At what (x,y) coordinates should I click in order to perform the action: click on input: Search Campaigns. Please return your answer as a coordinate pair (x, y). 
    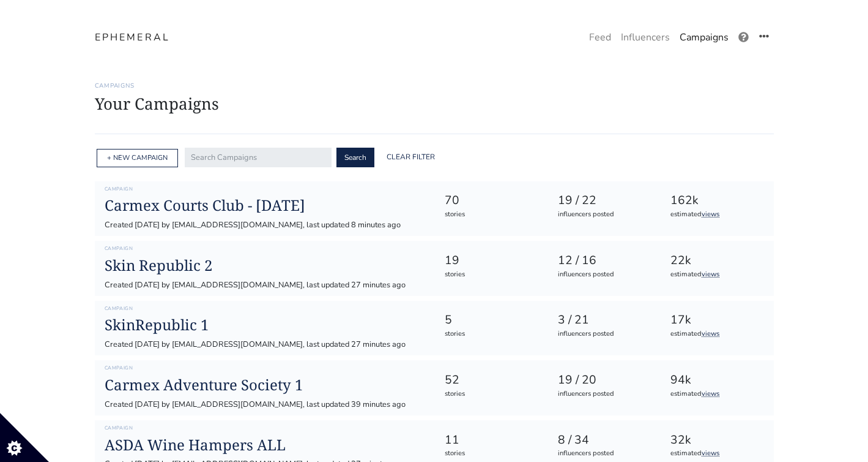
    Looking at the image, I should click on (259, 157).